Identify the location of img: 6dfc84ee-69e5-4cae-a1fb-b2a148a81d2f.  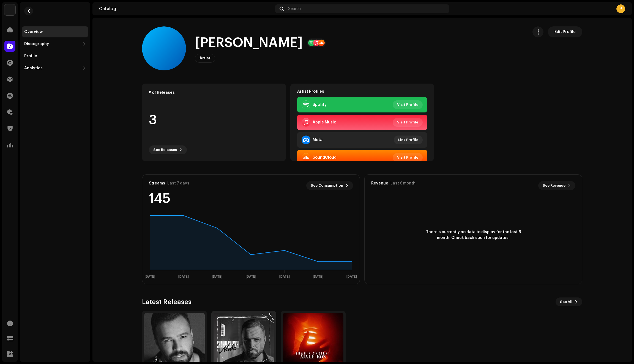
(10, 10).